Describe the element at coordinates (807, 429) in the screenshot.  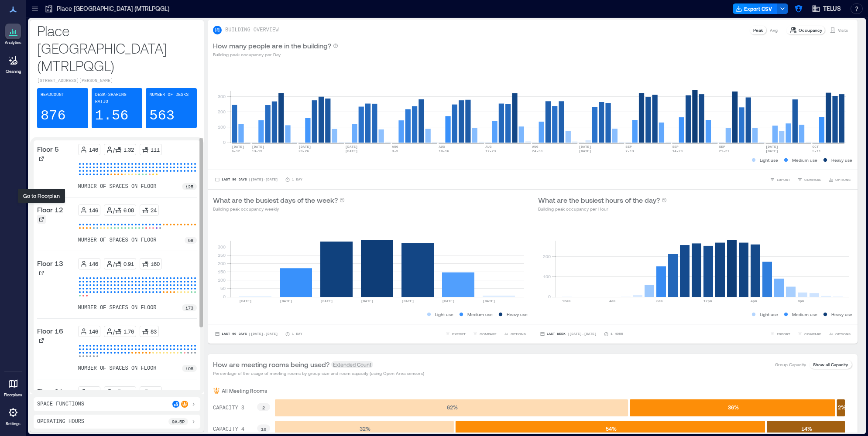
I see `text: 14 %` at that location.